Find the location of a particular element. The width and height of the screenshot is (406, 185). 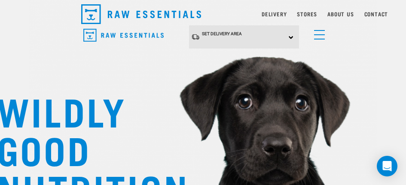

a: Stores is located at coordinates (307, 14).